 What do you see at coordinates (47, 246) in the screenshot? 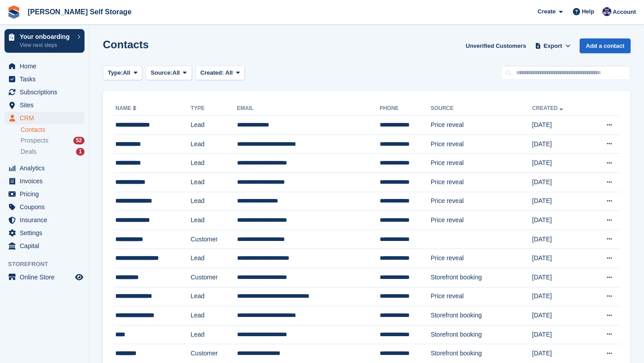
I see `span: Capital` at bounding box center [47, 246].